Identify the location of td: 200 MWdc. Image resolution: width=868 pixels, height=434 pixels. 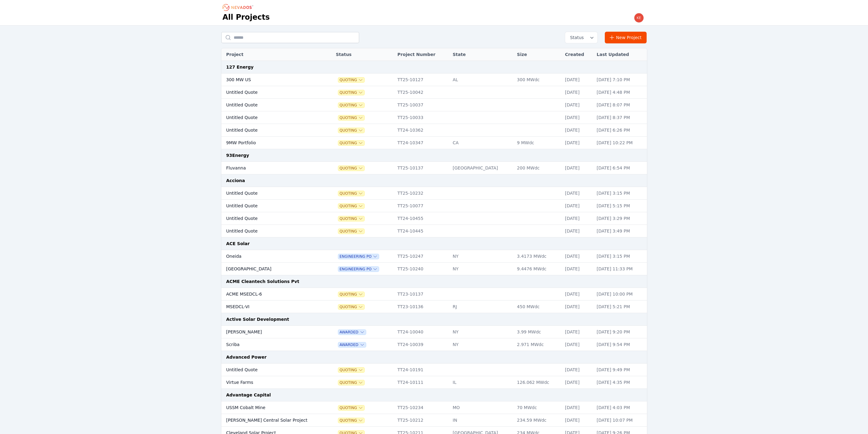
(538, 168).